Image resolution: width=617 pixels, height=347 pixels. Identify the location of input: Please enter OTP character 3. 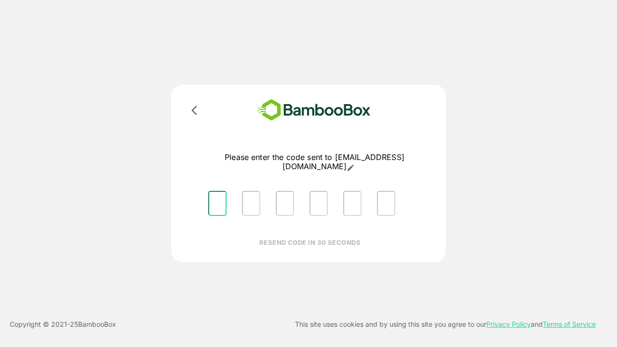
(285, 203).